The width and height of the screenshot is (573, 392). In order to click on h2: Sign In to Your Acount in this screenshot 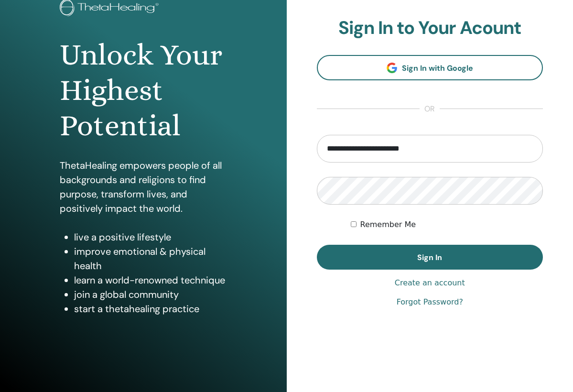, I will do `click(430, 28)`.